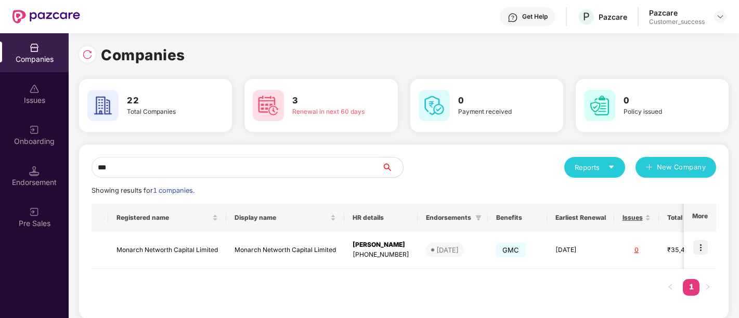  What do you see at coordinates (513, 18) in the screenshot?
I see `img: svg+xml;base64,PHN2ZyBpZD0iSGVscC0zMngzMiIgeG1sbnM9Imh0dHA6Ly93d3cudzMub3JnLzIwMDAvc3ZnIiB3aWR0aD...` at bounding box center [513, 18].